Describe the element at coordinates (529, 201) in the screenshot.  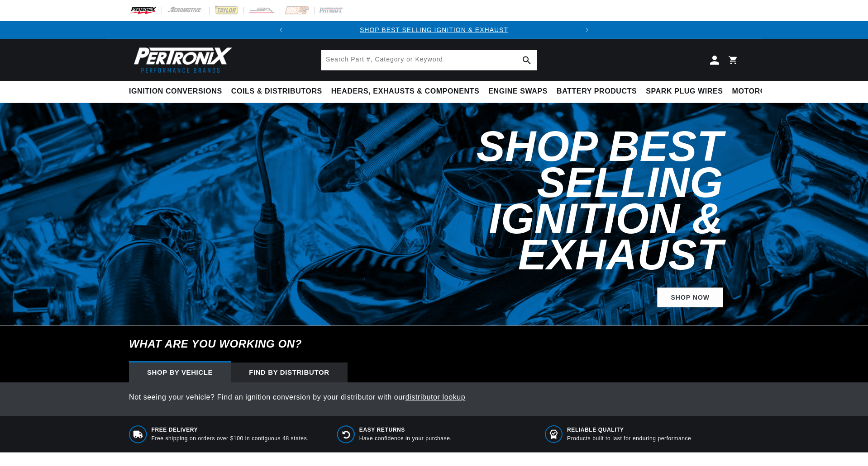
I see `h2: Shop Best Selling Ignition & Exhaust` at that location.